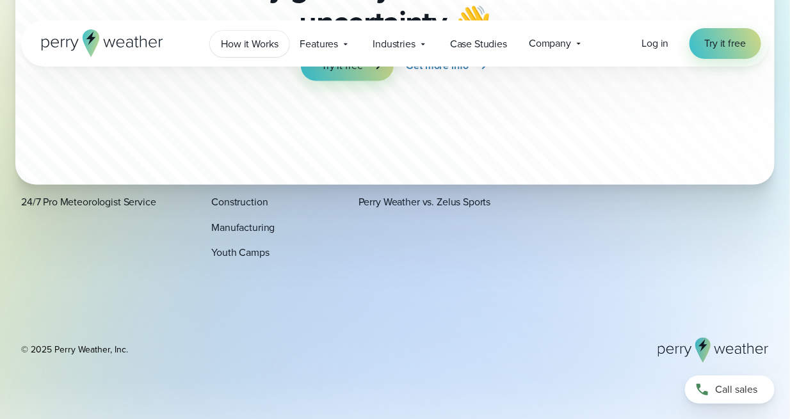  I want to click on span: Features, so click(319, 44).